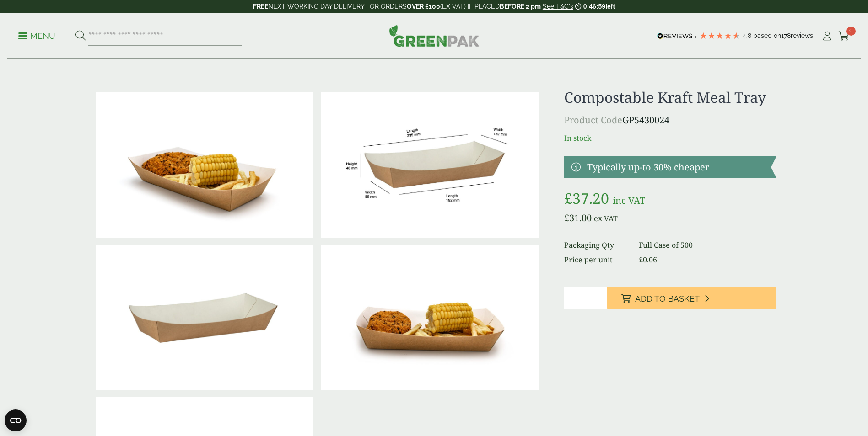  I want to click on div: 4.78 Stars, so click(720, 36).